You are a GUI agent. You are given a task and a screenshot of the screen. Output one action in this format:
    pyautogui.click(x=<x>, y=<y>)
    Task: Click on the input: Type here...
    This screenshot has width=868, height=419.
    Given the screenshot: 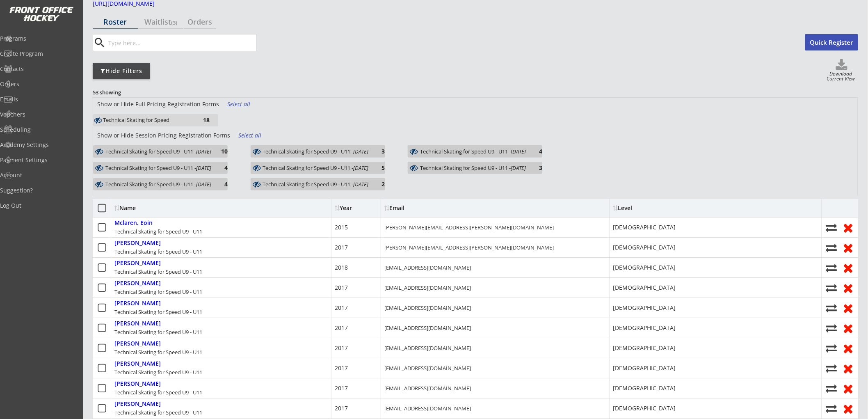 What is the action you would take?
    pyautogui.click(x=182, y=43)
    